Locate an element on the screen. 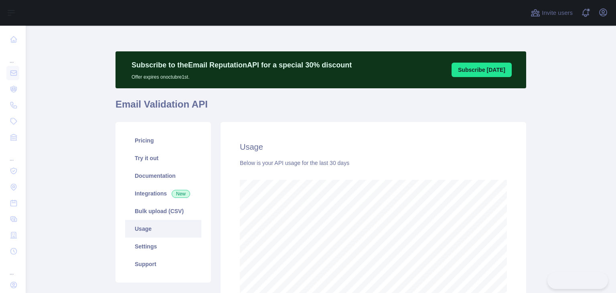 The image size is (616, 293). a: Settings is located at coordinates (163, 246).